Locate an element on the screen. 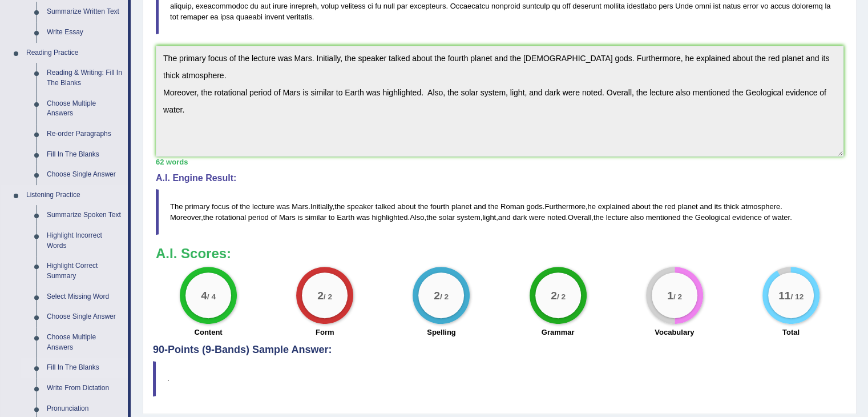 The image size is (868, 417). span: mentioned is located at coordinates (663, 217).